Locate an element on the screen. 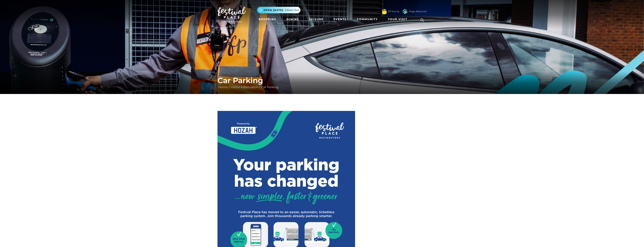 The width and height of the screenshot is (644, 247). a: Visitor Information is located at coordinates (245, 87).